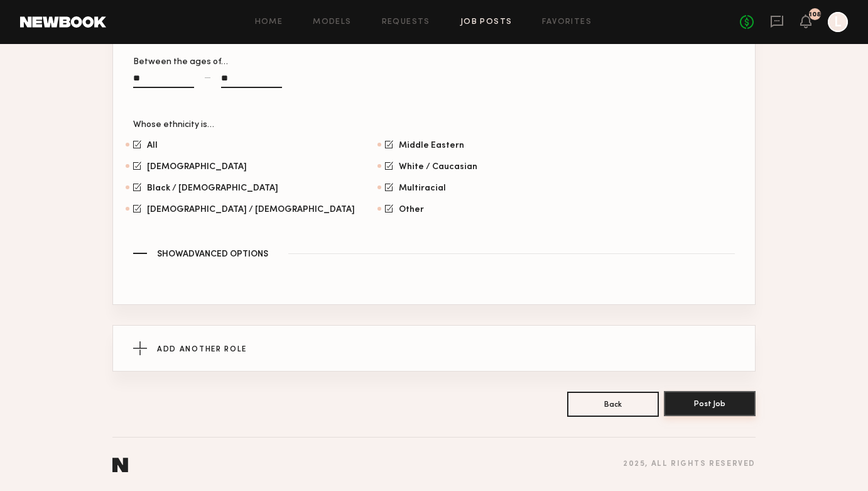 The width and height of the screenshot is (868, 491). Describe the element at coordinates (422, 187) in the screenshot. I see `span: Multiracial` at that location.